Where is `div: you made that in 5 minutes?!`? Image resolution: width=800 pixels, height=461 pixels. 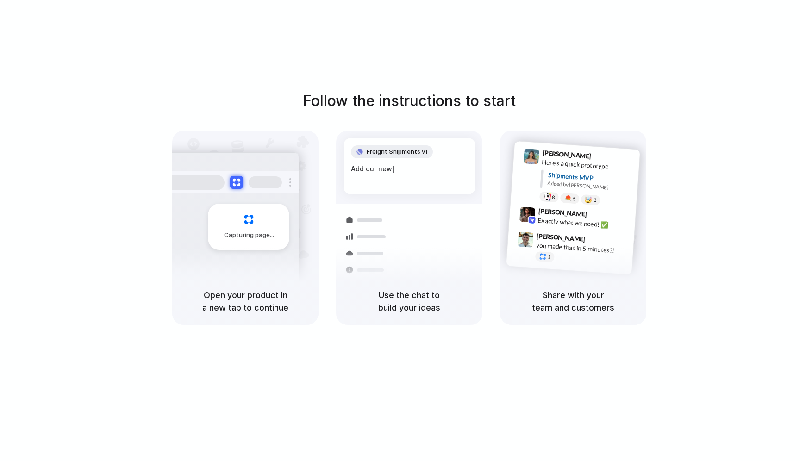
div: you made that in 5 minutes?! is located at coordinates (582, 248).